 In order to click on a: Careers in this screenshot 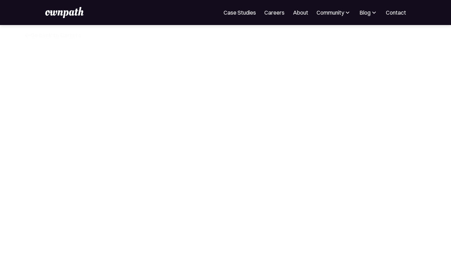, I will do `click(274, 13)`.